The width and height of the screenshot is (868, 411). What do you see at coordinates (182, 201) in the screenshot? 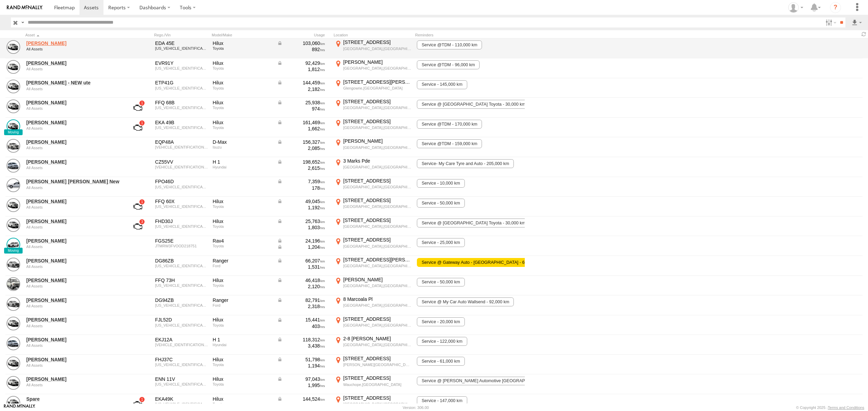
I see `div: FFQ 60X` at bounding box center [182, 201].